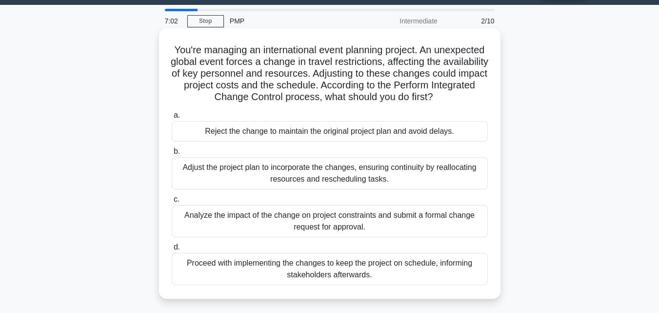 This screenshot has height=313, width=659. I want to click on div: Reject the change to maintain the original project plan and avoid delays., so click(330, 131).